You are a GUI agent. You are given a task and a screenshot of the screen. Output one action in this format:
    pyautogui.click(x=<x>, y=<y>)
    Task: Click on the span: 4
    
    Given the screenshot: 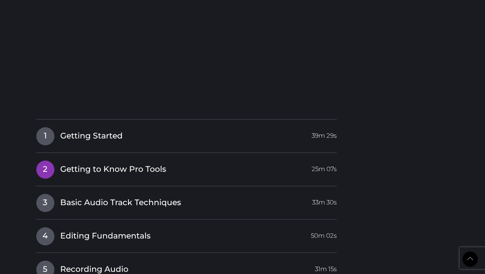 What is the action you would take?
    pyautogui.click(x=45, y=237)
    